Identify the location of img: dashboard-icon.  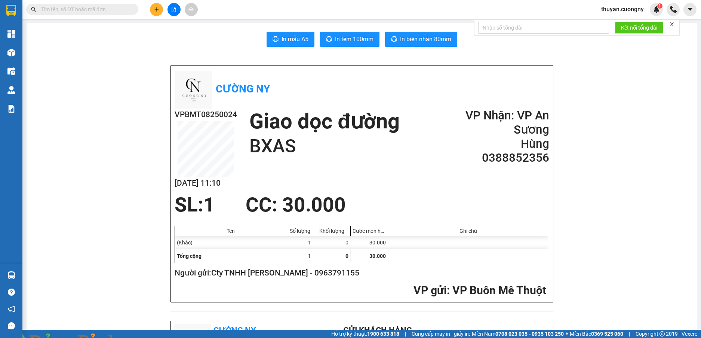
(11, 34).